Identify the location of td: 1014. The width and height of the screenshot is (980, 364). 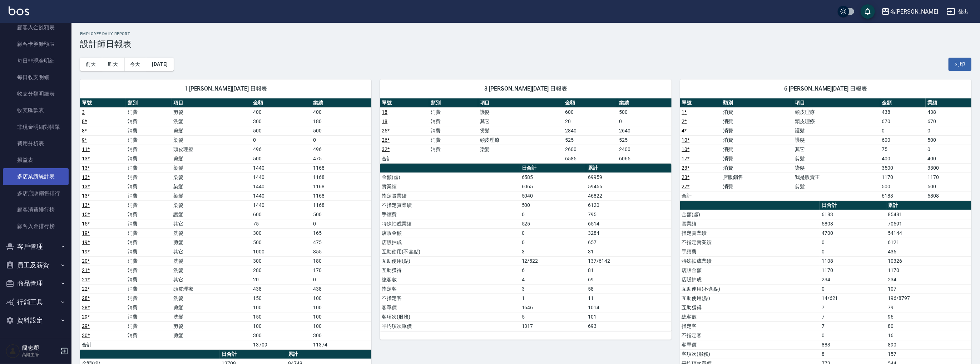
(629, 307).